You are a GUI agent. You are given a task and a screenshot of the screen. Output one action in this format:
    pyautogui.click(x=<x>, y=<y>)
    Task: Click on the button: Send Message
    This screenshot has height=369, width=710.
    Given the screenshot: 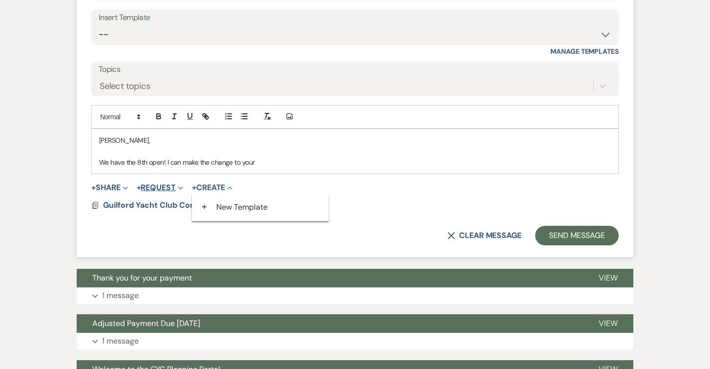 What is the action you would take?
    pyautogui.click(x=577, y=235)
    